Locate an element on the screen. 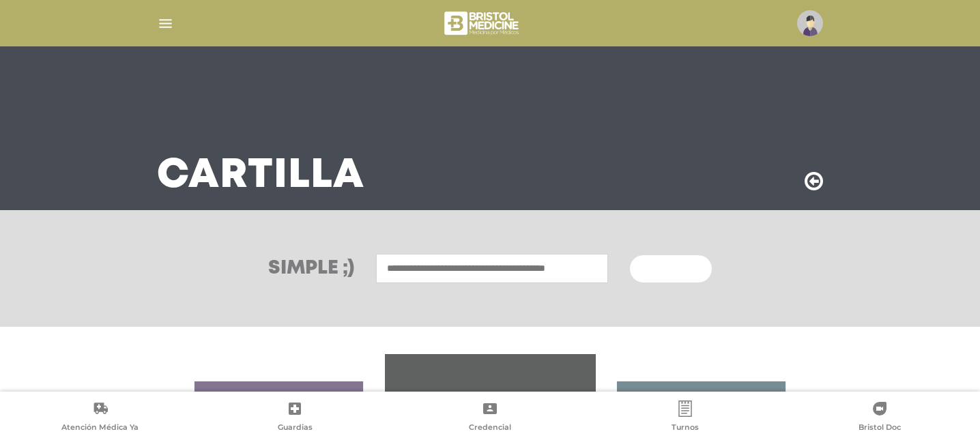  button: Buscar is located at coordinates (670, 269).